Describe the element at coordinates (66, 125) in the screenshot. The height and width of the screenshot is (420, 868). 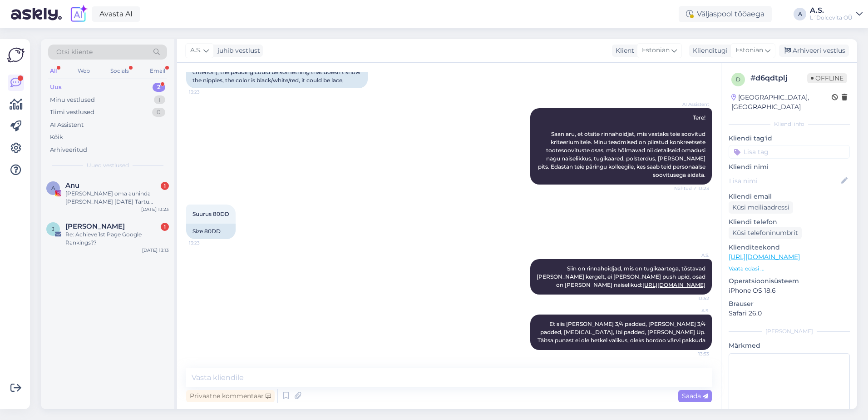
I see `div: AI Assistent` at that location.